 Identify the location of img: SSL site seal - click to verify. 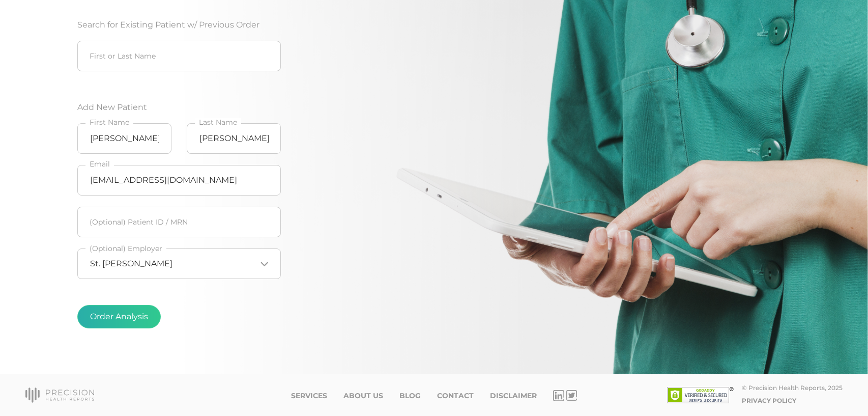
(700, 395).